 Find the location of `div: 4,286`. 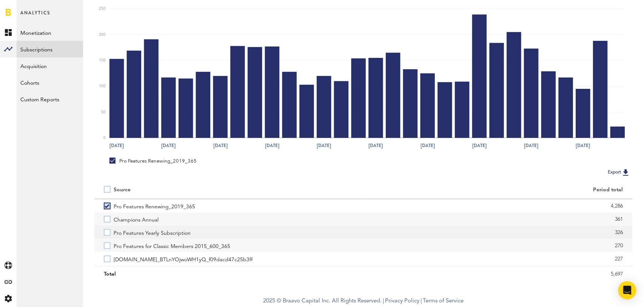

div: 4,286 is located at coordinates (498, 206).